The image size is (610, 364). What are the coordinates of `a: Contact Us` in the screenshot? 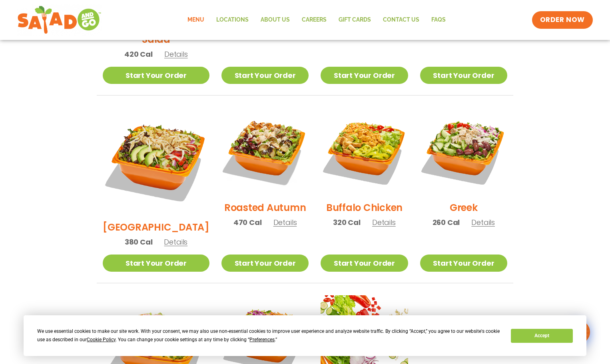 It's located at (401, 20).